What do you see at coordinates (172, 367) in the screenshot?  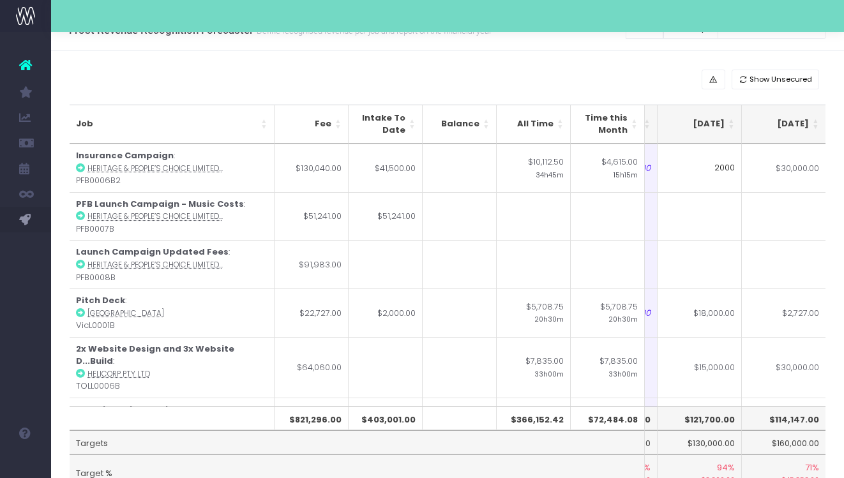 I see `td: : TOLL0006B` at bounding box center [172, 367].